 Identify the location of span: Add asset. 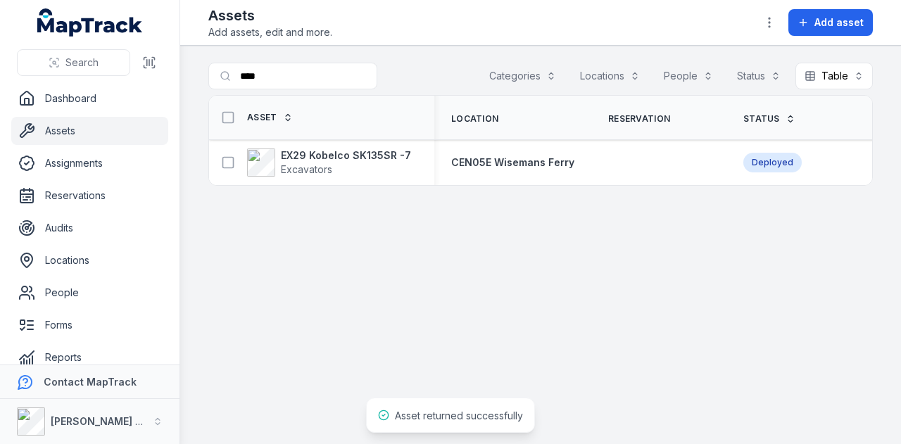
(839, 23).